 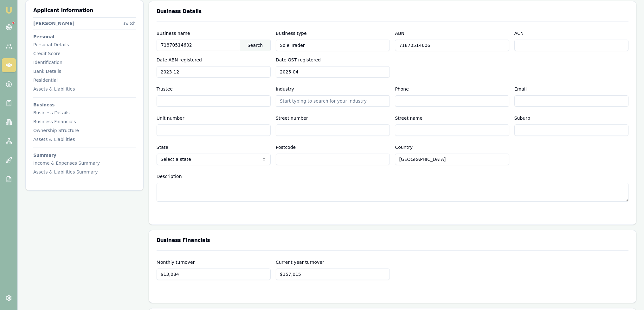 What do you see at coordinates (173, 33) in the screenshot?
I see `label: Business name` at bounding box center [173, 33].